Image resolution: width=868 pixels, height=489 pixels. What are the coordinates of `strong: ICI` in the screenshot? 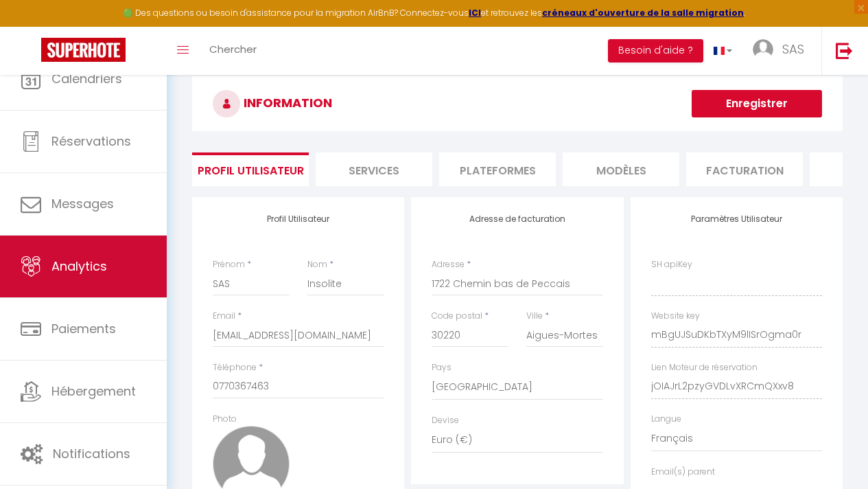 It's located at (475, 12).